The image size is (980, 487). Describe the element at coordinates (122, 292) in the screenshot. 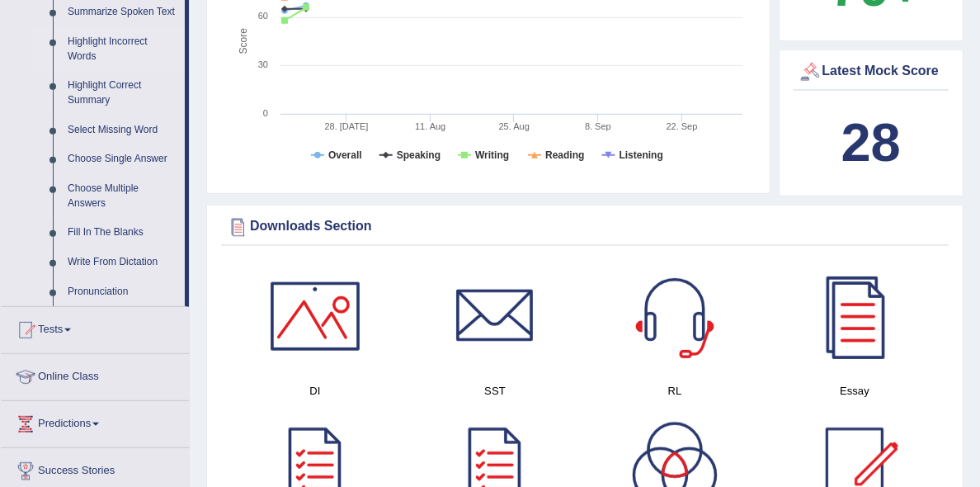

I see `a: Pronunciation` at that location.